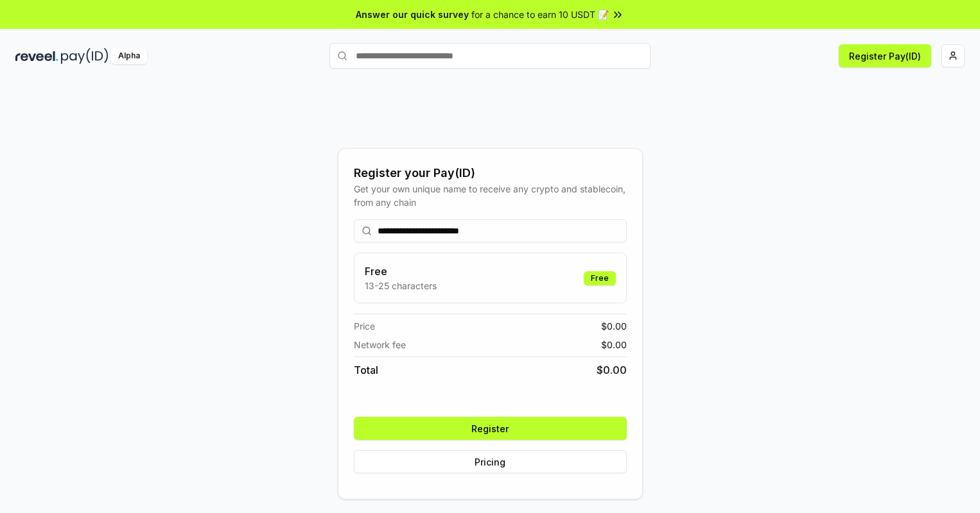 The height and width of the screenshot is (513, 980). What do you see at coordinates (379, 344) in the screenshot?
I see `span: Network fee` at bounding box center [379, 344].